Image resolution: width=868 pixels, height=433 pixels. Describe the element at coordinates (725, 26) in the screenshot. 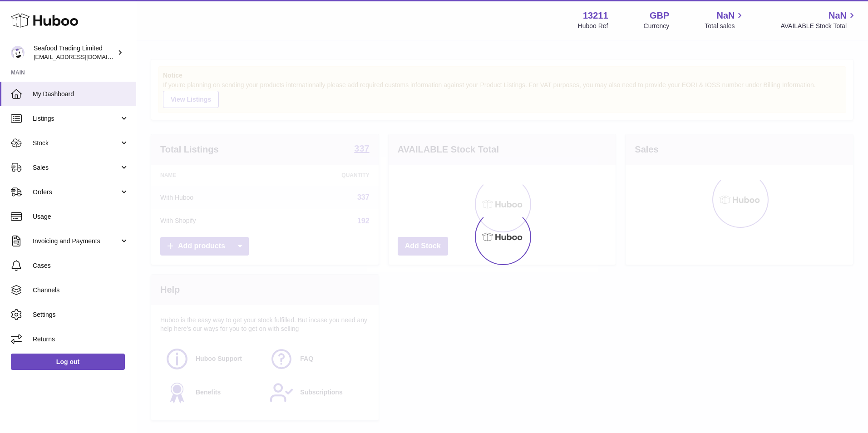

I see `span: Total sales` at that location.